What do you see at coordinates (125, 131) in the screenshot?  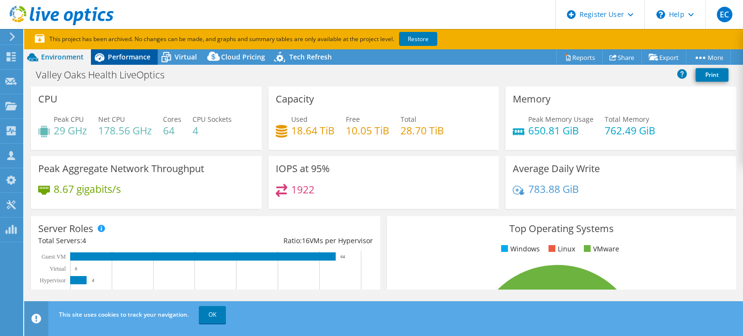 I see `h4: 178.56 GHz` at bounding box center [125, 131].